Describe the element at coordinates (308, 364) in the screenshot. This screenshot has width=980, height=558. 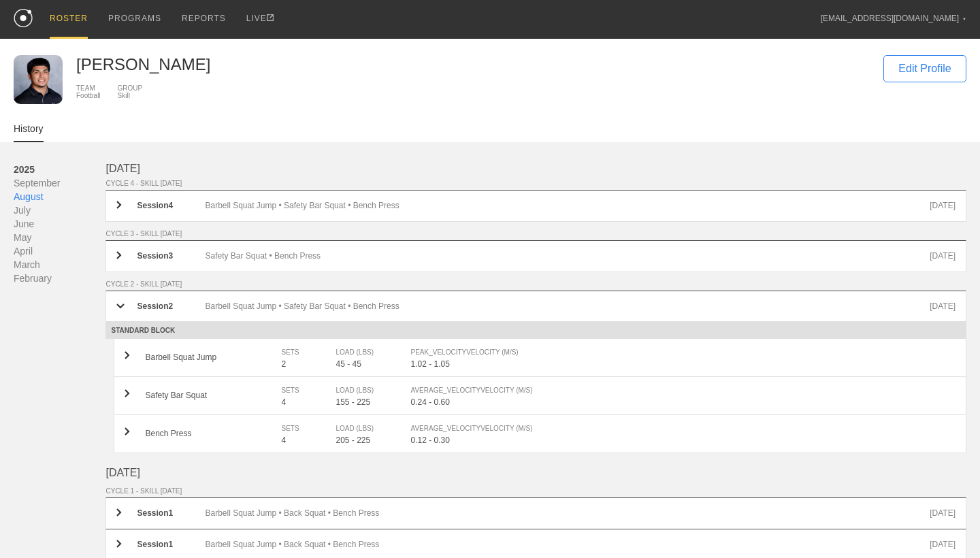
I see `div: 2` at that location.